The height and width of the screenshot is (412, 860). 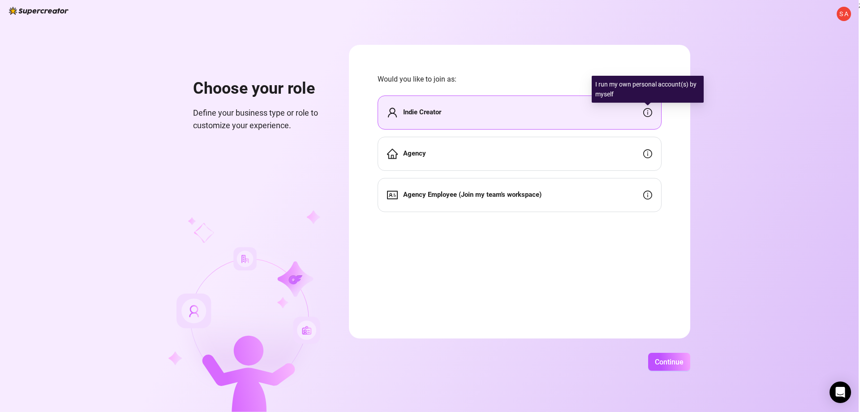 I want to click on strong: Agency Employee (Join my team's workspace), so click(x=472, y=194).